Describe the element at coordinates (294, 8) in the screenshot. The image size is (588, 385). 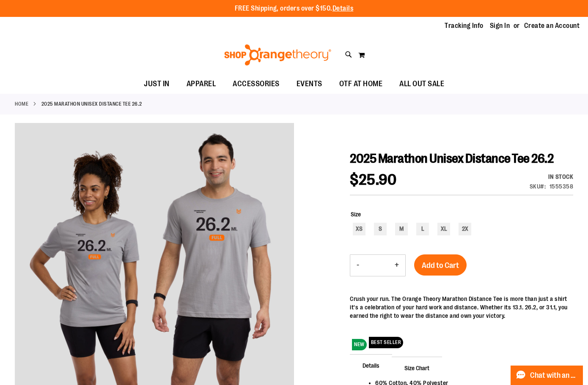
I see `p: FREE Shipping, orders over $150.` at that location.